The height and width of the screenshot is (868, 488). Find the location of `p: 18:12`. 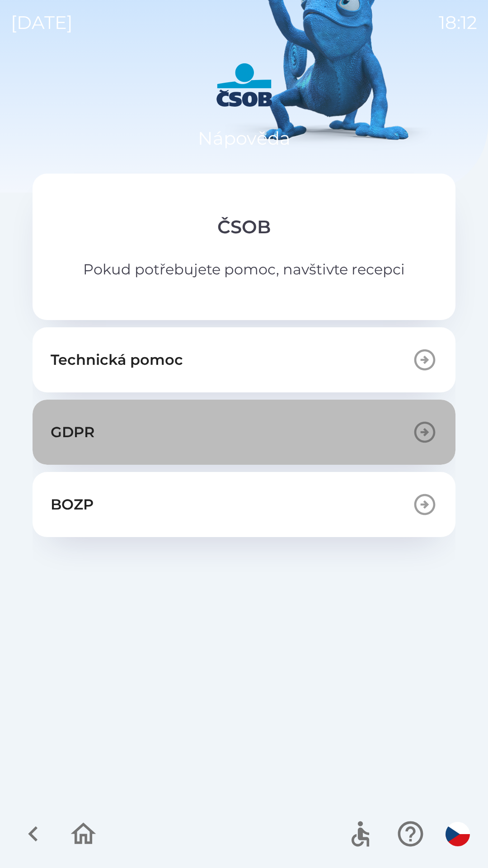

p: 18:12 is located at coordinates (457, 22).